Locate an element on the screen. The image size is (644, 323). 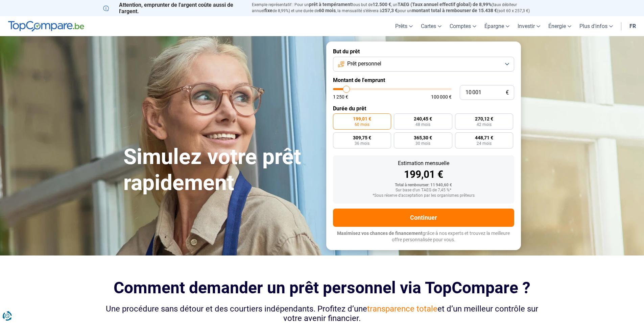
span: 30 mois is located at coordinates (423, 144).